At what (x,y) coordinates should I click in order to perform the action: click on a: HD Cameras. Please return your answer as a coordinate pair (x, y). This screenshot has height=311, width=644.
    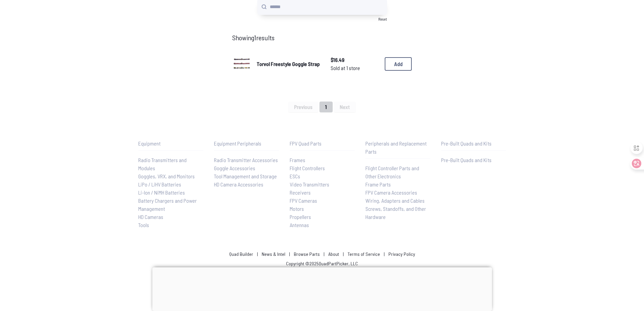
    Looking at the image, I should click on (171, 217).